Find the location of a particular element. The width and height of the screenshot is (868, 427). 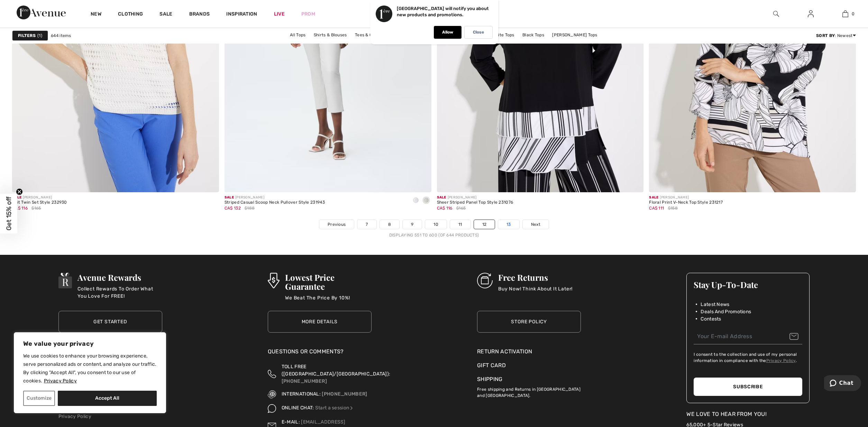

span: Deals And Promotions is located at coordinates (726, 311).